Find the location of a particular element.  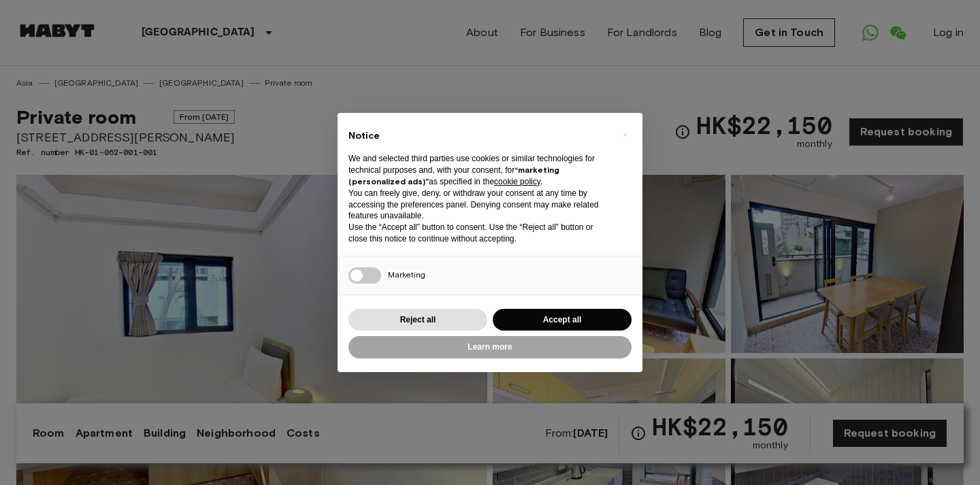

button: Accept all is located at coordinates (562, 320).